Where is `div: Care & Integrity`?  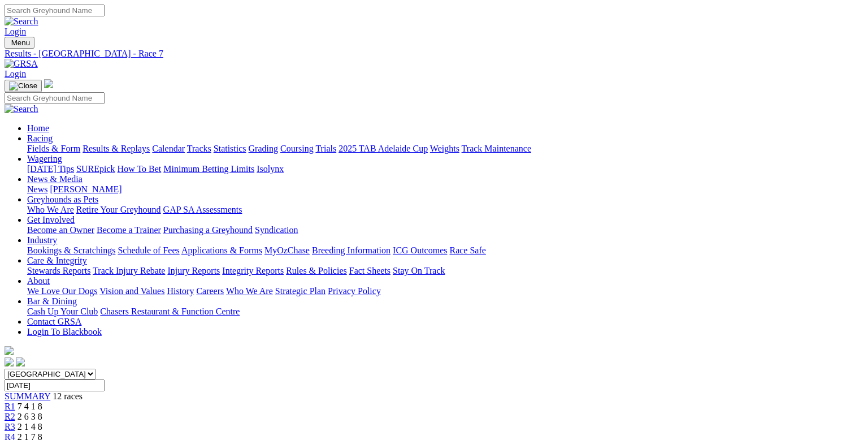 div: Care & Integrity is located at coordinates (445, 271).